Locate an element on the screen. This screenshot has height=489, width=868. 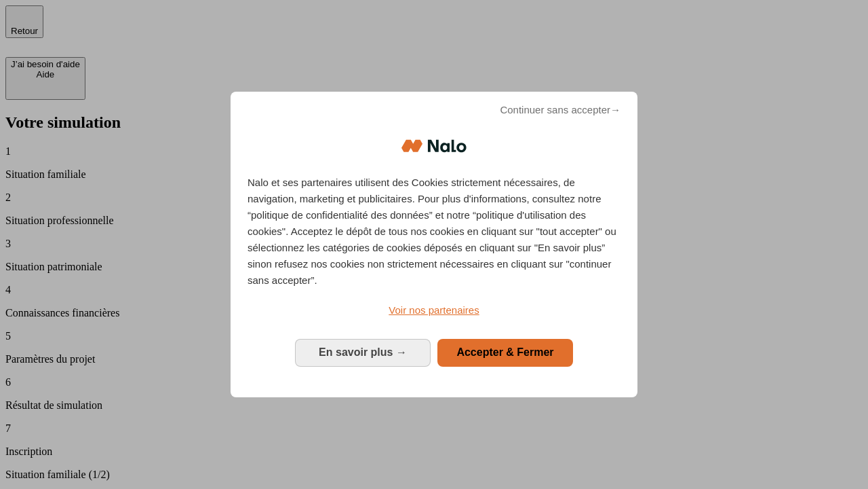
p: Nalo et ses partenaires utilisent des Cookies strictement nécessaires, de navigation, marketing e... is located at coordinates (434, 232).